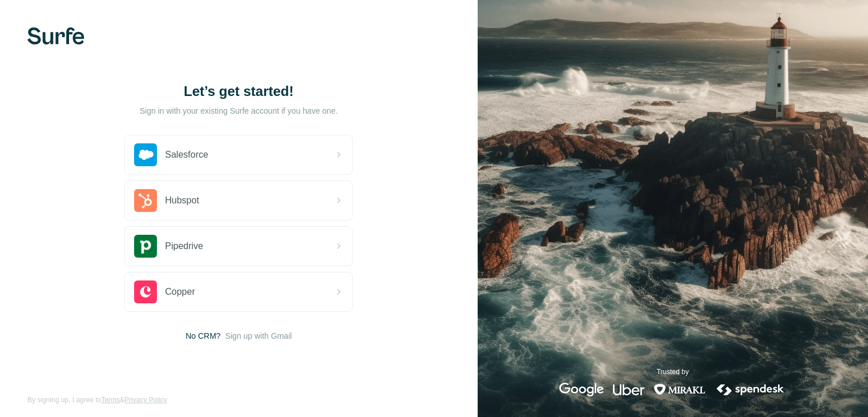  What do you see at coordinates (146, 200) in the screenshot?
I see `img: hubspot's logo` at bounding box center [146, 200].